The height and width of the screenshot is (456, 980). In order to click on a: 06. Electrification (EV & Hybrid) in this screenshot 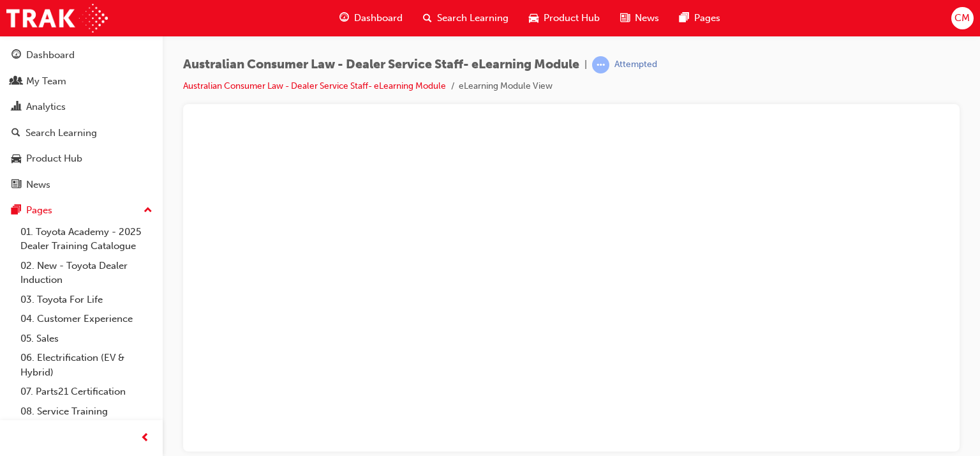, I will do `click(86, 365)`.